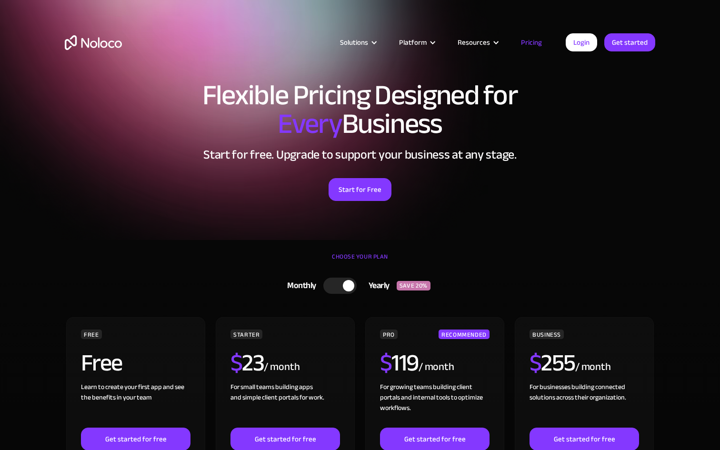 Image resolution: width=720 pixels, height=450 pixels. Describe the element at coordinates (581, 42) in the screenshot. I see `a: Login` at that location.